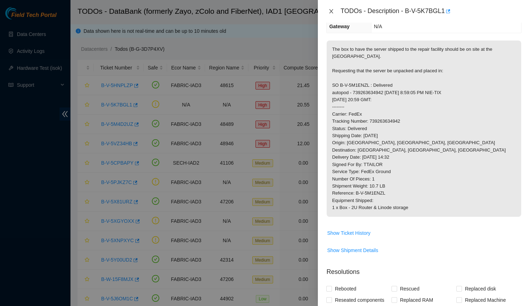 The width and height of the screenshot is (530, 306). What do you see at coordinates (417, 300) in the screenshot?
I see `span: Replaced RAM` at bounding box center [417, 300].